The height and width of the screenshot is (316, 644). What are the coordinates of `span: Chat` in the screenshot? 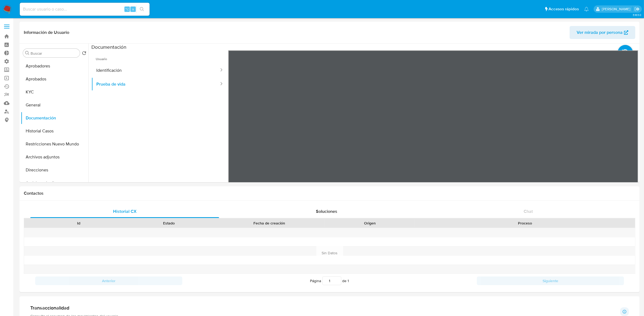 It's located at (528, 211).